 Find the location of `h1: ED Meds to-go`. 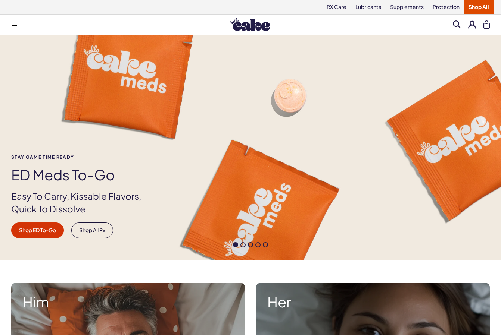

h1: ED Meds to-go is located at coordinates (82, 175).